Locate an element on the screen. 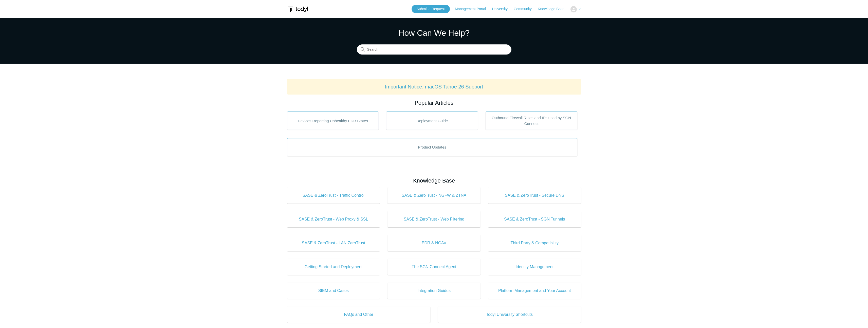 The height and width of the screenshot is (328, 868). span: SASE & ZeroTrust - SGN Tunnels is located at coordinates (534, 219).